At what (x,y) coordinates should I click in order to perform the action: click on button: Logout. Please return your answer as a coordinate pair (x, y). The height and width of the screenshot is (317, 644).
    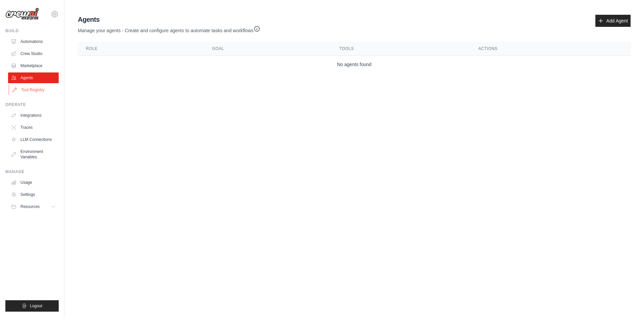
    Looking at the image, I should click on (32, 306).